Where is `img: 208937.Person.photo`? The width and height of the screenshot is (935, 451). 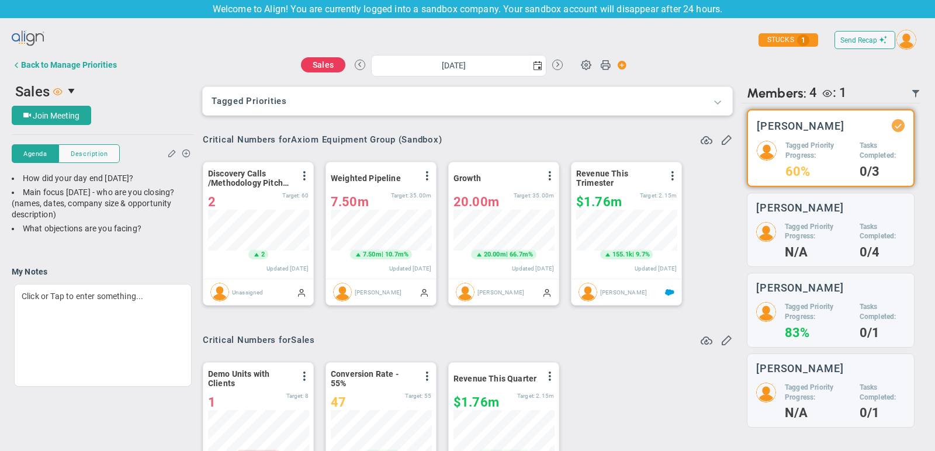
img: 208937.Person.photo is located at coordinates (766, 312).